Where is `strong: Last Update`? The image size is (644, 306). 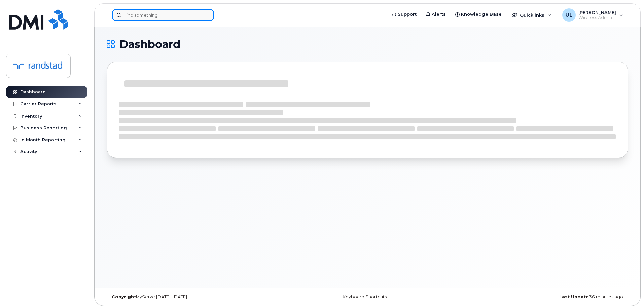
strong: Last Update is located at coordinates (574, 297).